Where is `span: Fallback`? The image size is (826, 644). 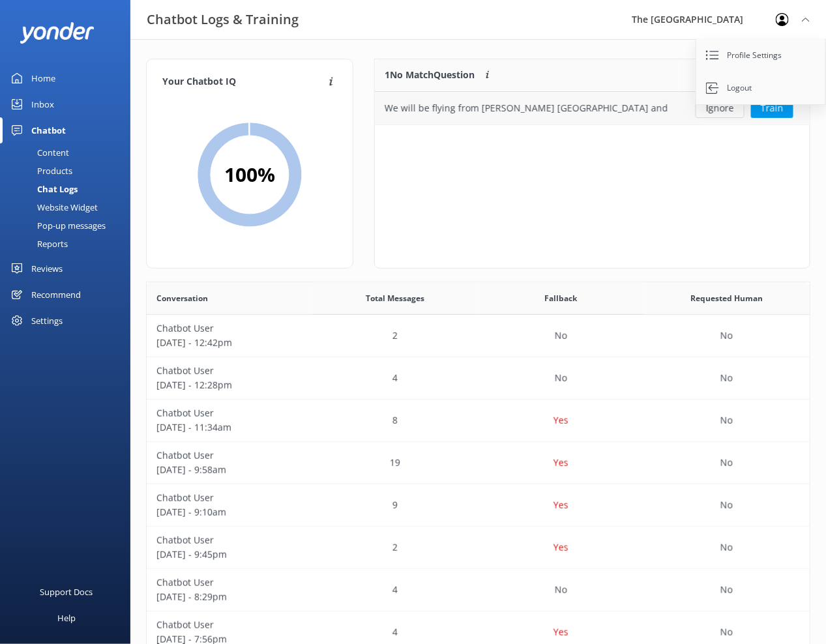
span: Fallback is located at coordinates (561, 298).